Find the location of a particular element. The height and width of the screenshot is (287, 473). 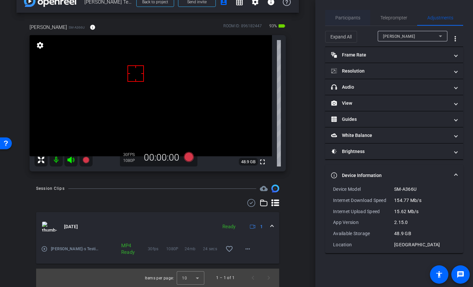

span: Destinations for your clips is located at coordinates (264, 188).